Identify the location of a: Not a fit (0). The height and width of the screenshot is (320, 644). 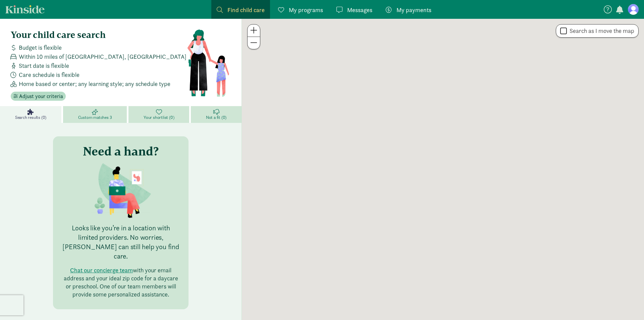
(216, 115).